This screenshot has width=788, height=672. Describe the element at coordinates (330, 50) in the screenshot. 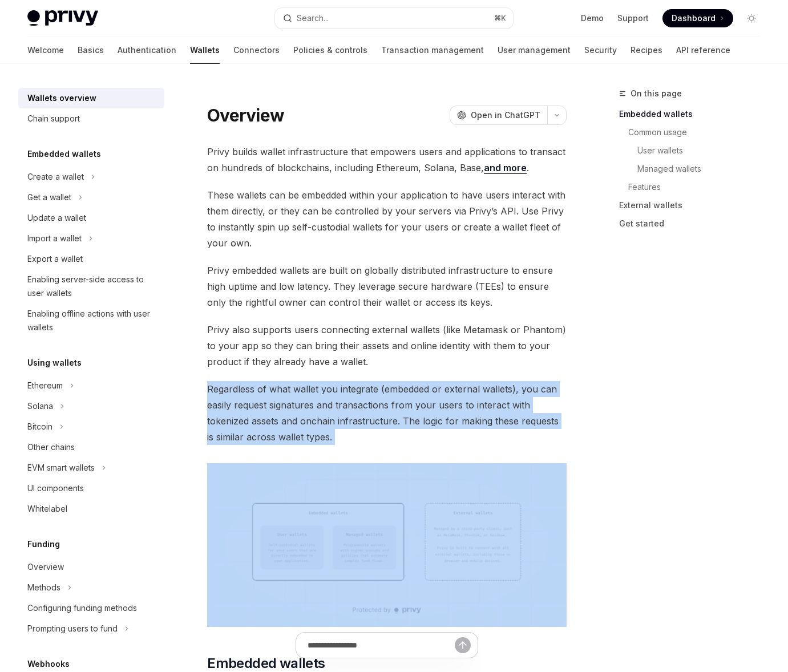

I see `a: Policies & controls` at that location.